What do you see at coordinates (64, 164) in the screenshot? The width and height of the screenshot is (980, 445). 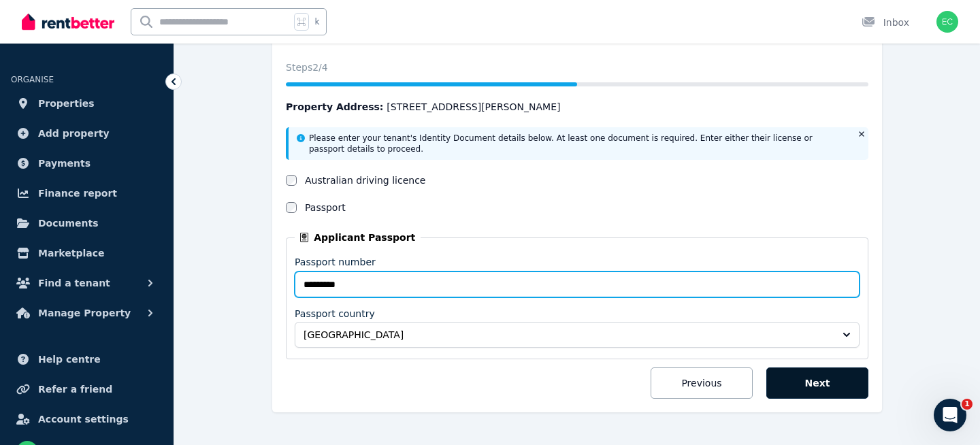 I see `span: Payments` at bounding box center [64, 164].